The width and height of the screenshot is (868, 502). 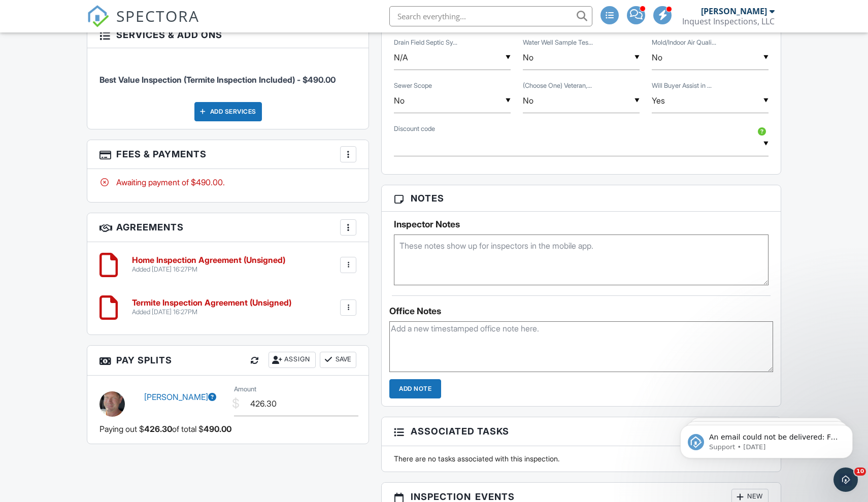 I want to click on div: There are no tasks associated with this inspection., so click(x=582, y=458).